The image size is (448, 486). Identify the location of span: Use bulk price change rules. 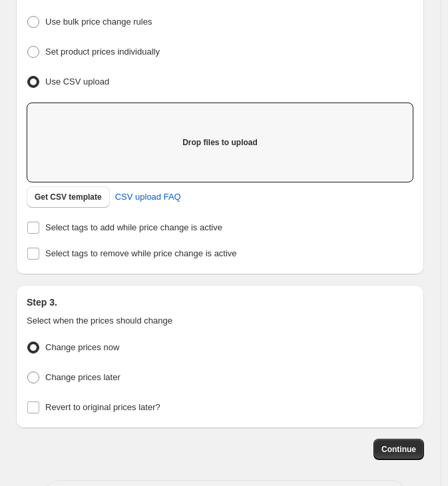
(99, 21).